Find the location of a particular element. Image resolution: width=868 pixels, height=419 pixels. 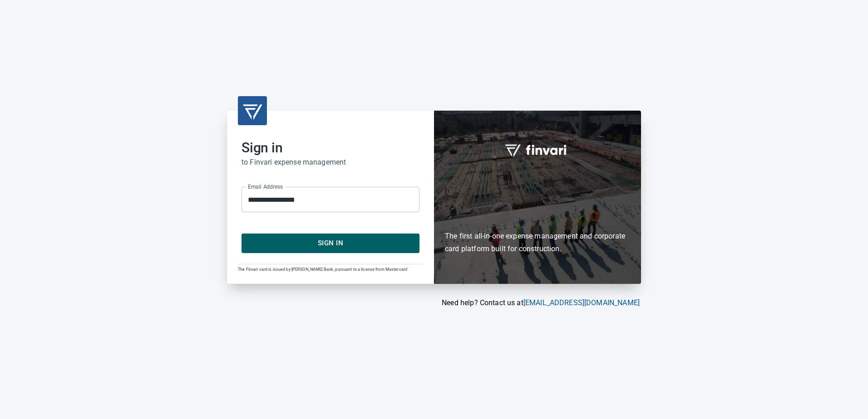

span: Sign In is located at coordinates (331, 243).